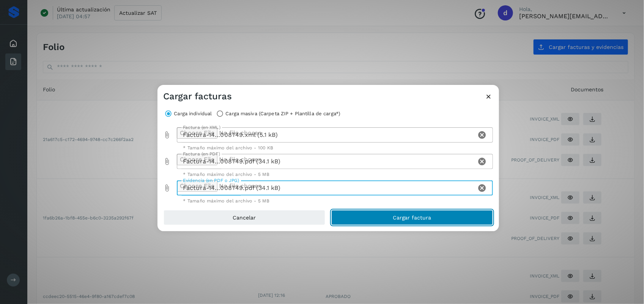  Describe the element at coordinates (167, 188) in the screenshot. I see `i: Evidencia (en PDF o JPG) prepended action` at that location.